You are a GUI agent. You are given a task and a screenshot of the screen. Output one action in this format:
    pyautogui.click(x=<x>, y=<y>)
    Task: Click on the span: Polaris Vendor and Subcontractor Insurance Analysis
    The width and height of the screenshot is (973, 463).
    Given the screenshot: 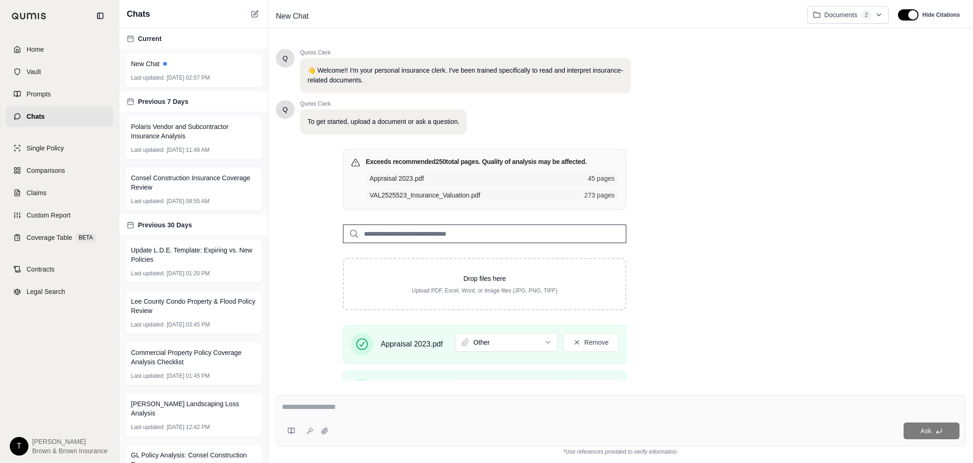 What is the action you would take?
    pyautogui.click(x=193, y=131)
    